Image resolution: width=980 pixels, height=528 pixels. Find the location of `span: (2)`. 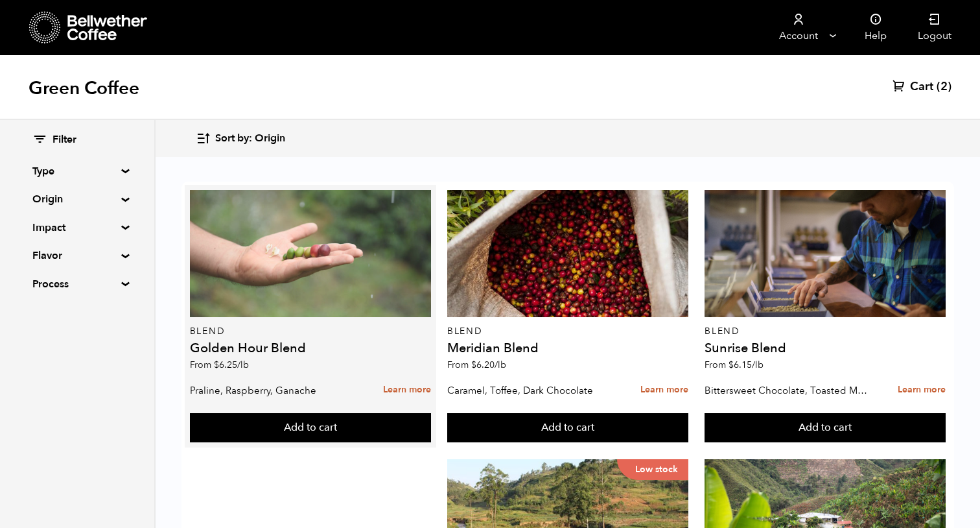

span: (2) is located at coordinates (944, 87).